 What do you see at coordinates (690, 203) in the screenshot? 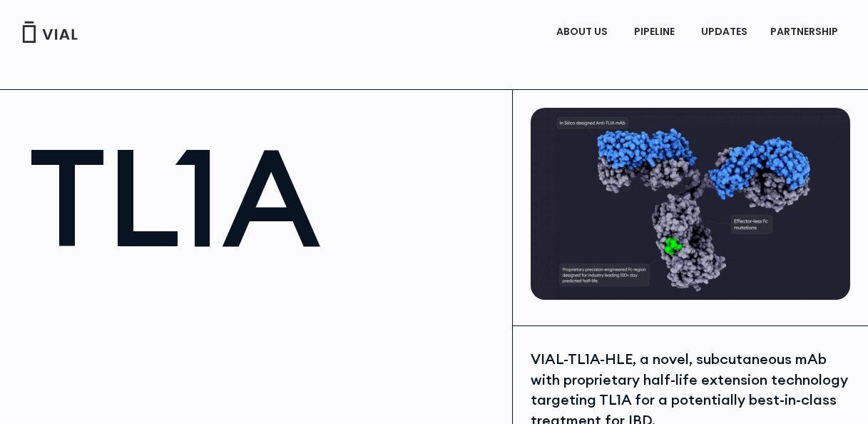
I see `img: TL1A antibody diagram.` at bounding box center [690, 203].